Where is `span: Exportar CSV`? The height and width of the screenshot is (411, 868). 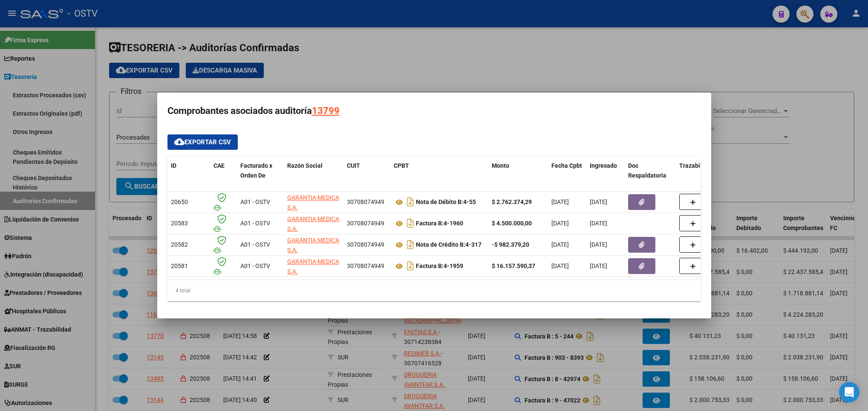
span: Exportar CSV is located at coordinates (203, 142).